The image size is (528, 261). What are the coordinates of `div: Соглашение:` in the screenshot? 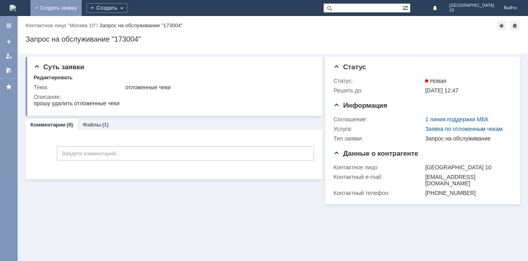 It's located at (378, 119).